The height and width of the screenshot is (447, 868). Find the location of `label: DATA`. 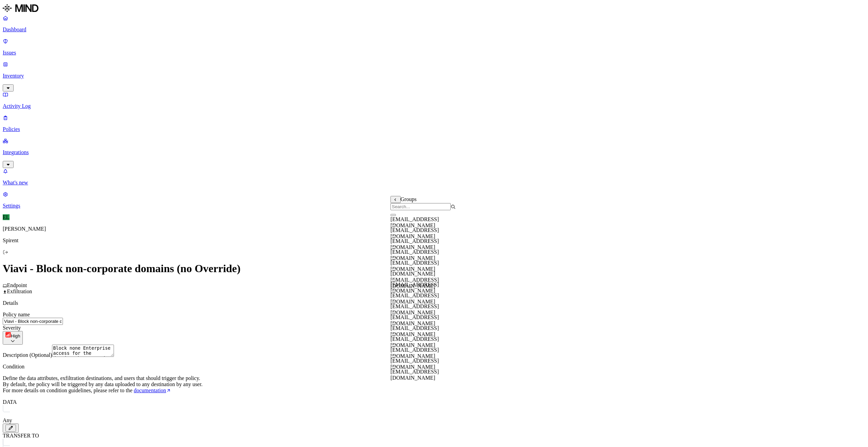

label: DATA is located at coordinates (10, 402).